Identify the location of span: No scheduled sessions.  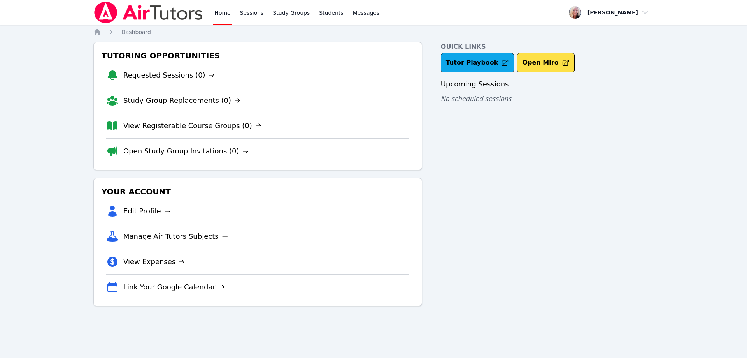
(476, 98).